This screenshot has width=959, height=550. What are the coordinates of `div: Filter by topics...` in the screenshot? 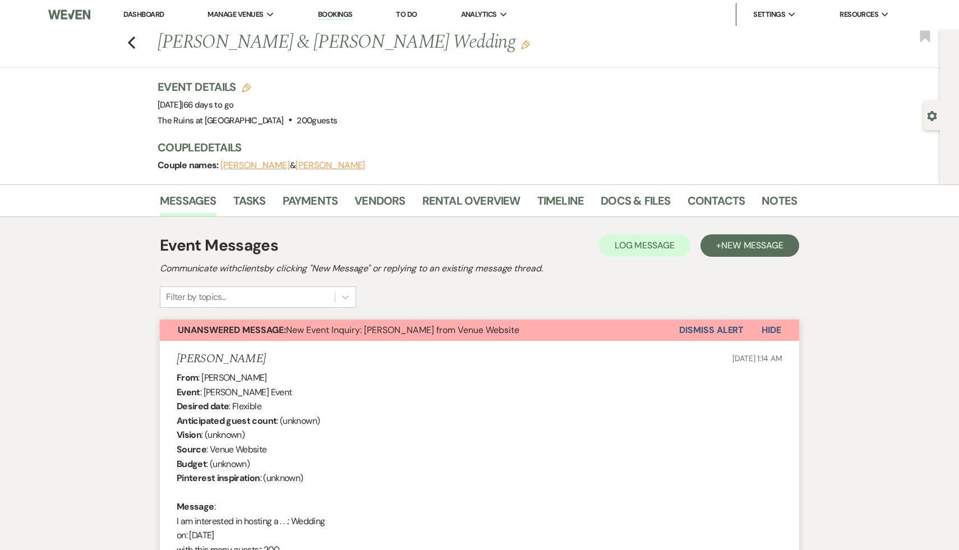 It's located at (196, 297).